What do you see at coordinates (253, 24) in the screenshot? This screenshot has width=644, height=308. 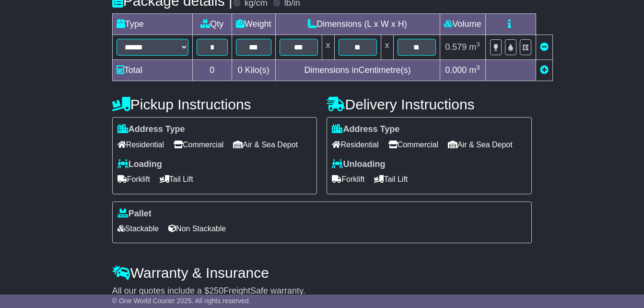 I see `td: Weight` at bounding box center [253, 24].